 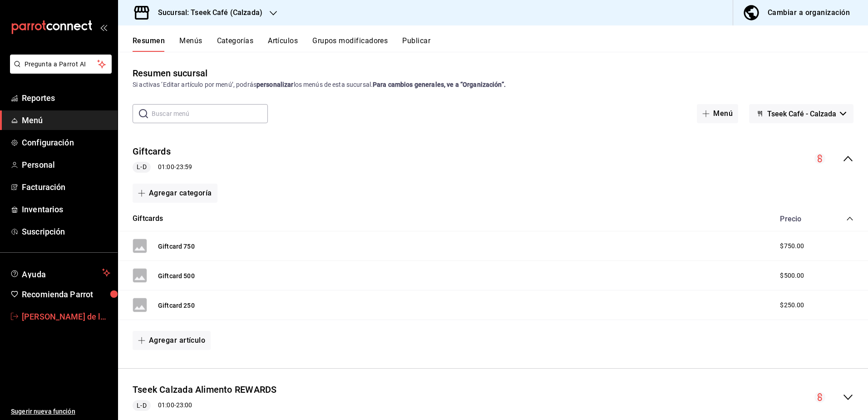 I want to click on span: Pregunta a Parrot AI, so click(x=61, y=64).